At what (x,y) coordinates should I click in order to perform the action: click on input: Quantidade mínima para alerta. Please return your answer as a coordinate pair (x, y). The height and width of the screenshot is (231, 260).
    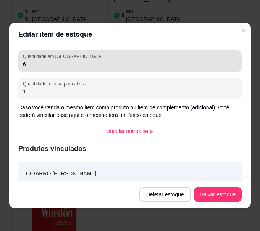
    Looking at the image, I should click on (130, 92).